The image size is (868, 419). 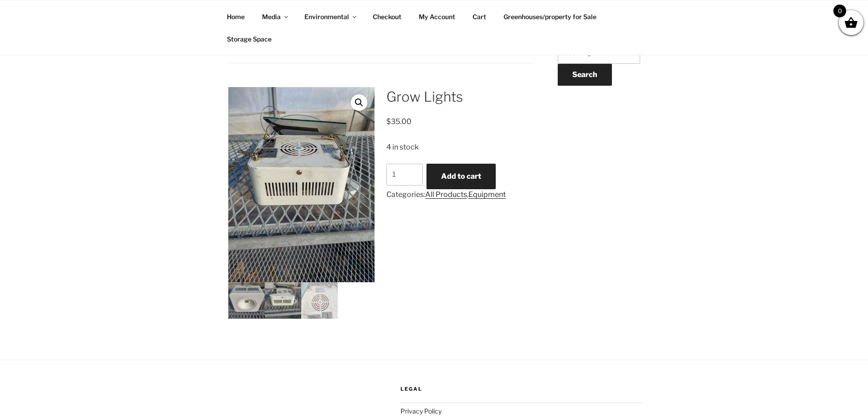 What do you see at coordinates (446, 194) in the screenshot?
I see `span: Categories: ,` at bounding box center [446, 194].